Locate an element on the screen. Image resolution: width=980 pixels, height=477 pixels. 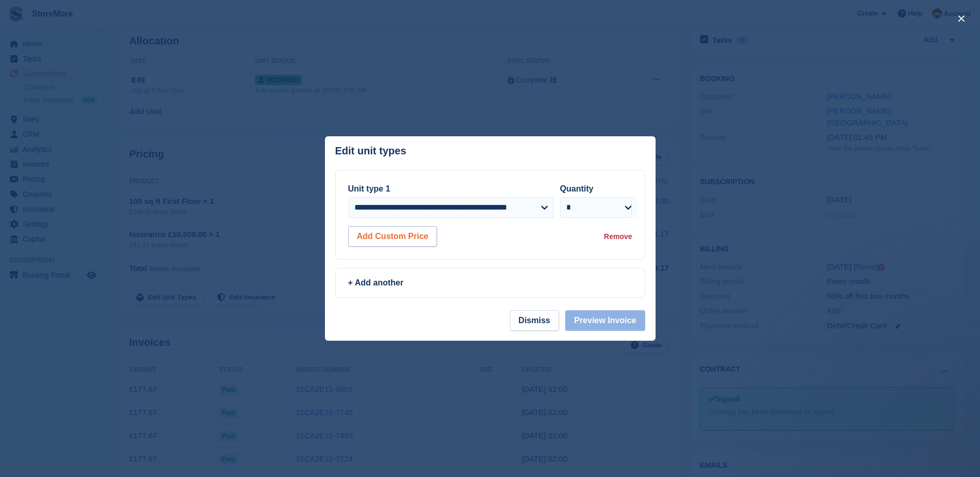
a: + Add another is located at coordinates (490, 283).